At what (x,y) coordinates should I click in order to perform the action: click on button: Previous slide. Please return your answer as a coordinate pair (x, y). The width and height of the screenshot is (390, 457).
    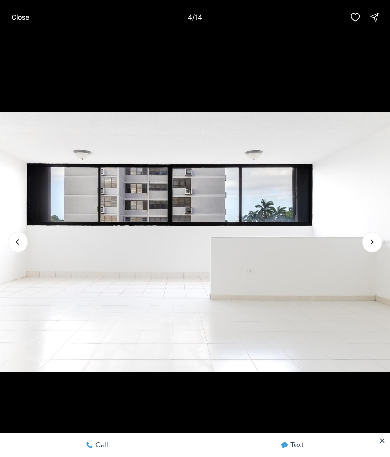
    Looking at the image, I should click on (18, 242).